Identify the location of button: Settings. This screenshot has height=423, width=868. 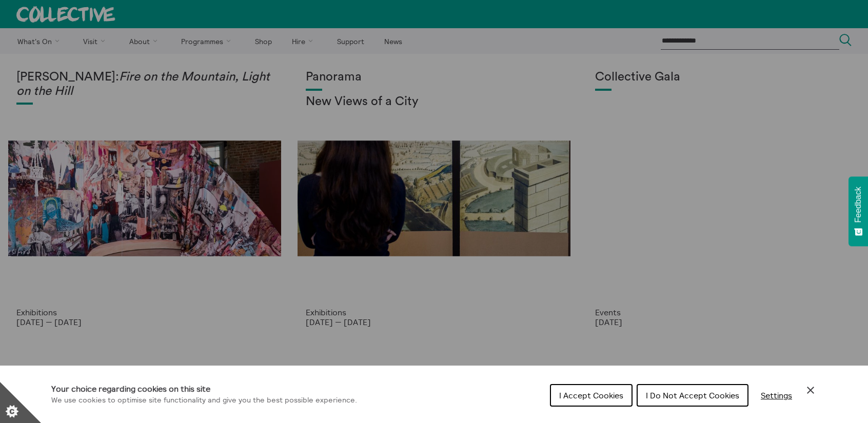
(776, 396).